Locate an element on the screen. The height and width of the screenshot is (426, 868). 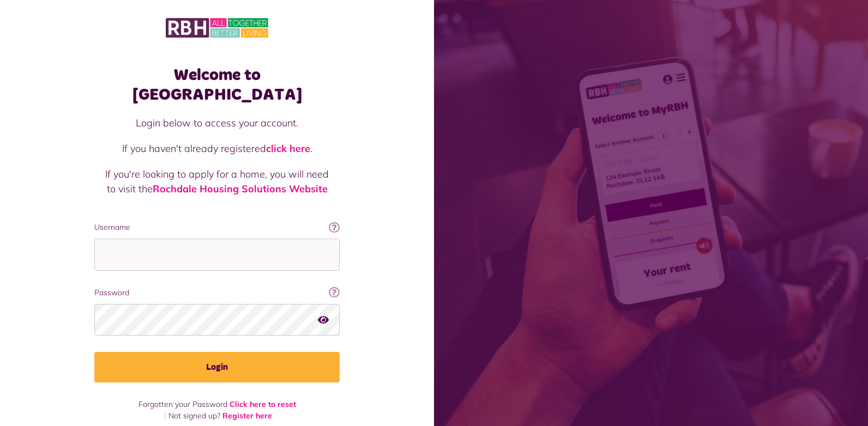
img: MyRBH is located at coordinates (217, 28).